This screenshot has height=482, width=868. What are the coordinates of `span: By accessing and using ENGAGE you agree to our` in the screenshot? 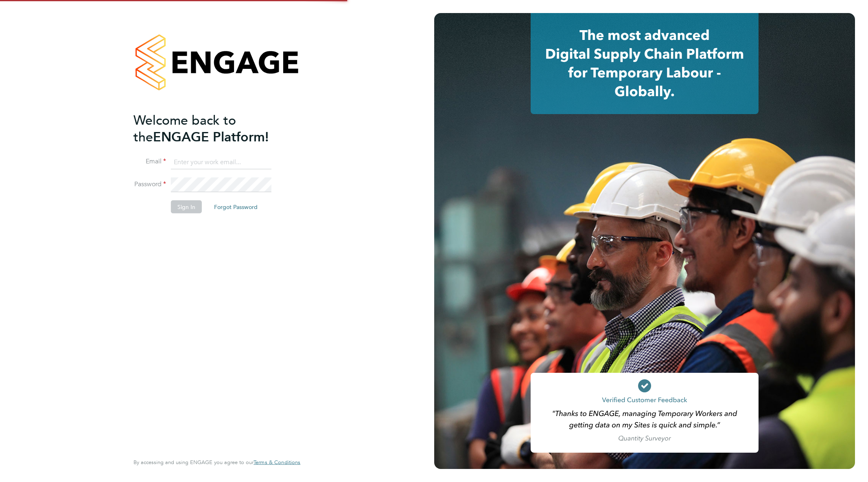 It's located at (217, 462).